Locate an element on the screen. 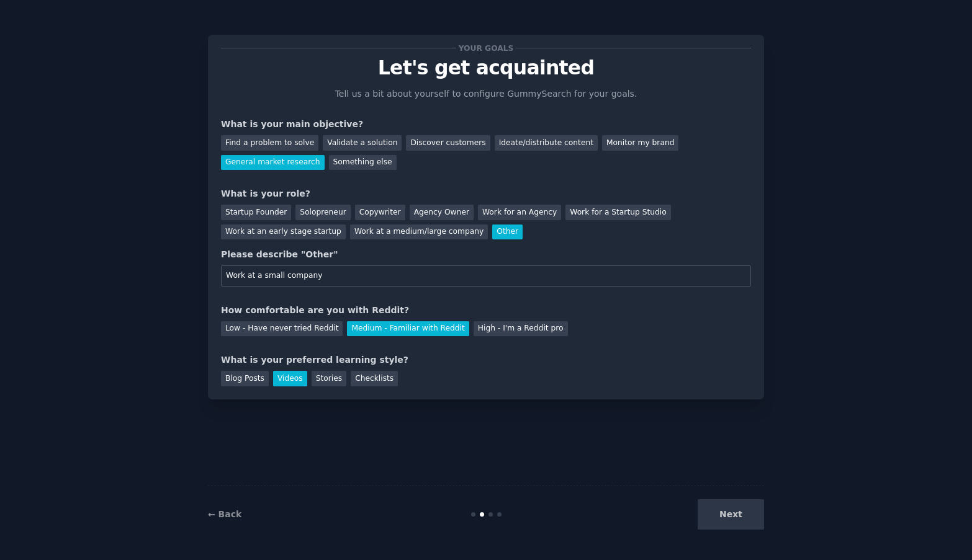 The image size is (972, 560). div: Ideate/distribute content is located at coordinates (547, 143).